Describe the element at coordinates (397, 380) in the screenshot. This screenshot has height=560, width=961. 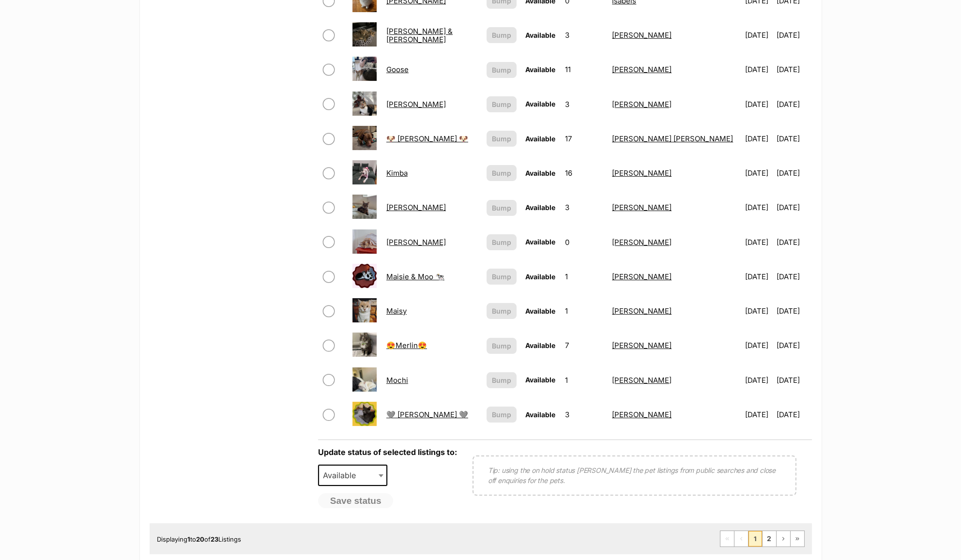
I see `a: Mochi` at that location.